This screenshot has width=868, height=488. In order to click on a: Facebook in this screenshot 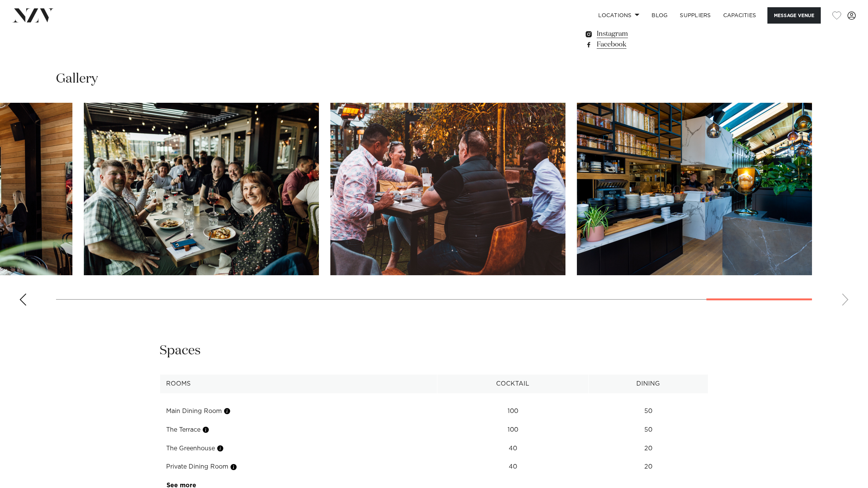, I will do `click(646, 44)`.